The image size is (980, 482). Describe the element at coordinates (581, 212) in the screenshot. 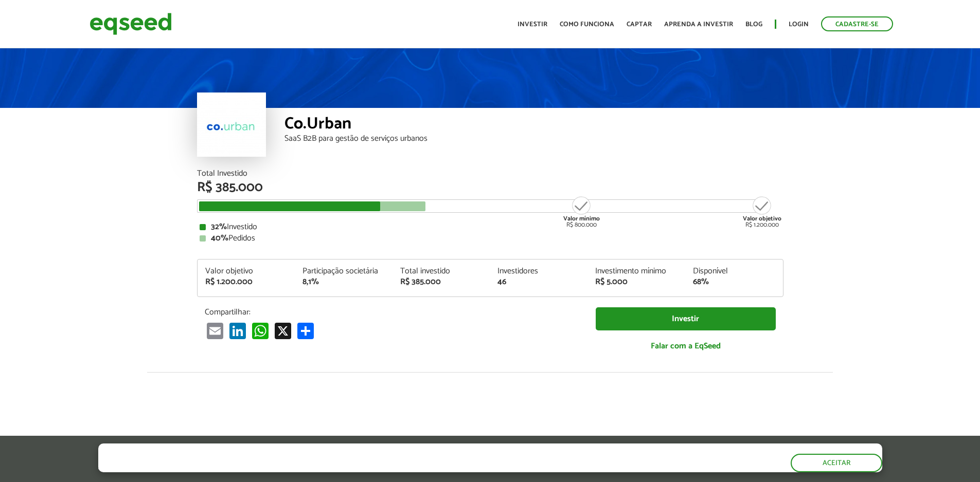

I see `div: R$ 800.000` at that location.